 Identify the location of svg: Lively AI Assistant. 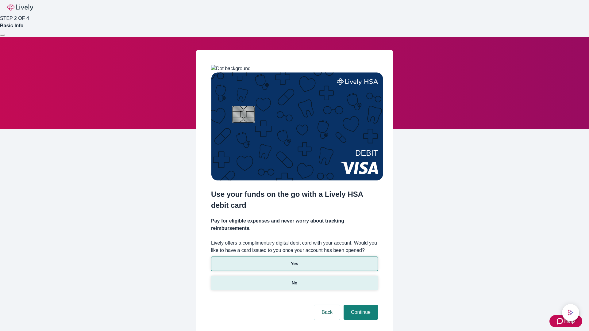
(570, 313).